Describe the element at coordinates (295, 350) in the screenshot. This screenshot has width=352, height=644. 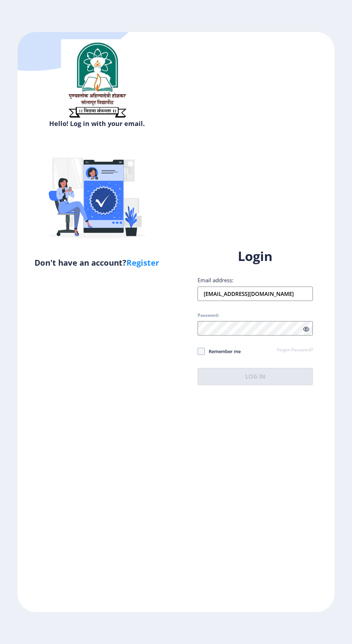
I see `a: Forgot Password?` at that location.